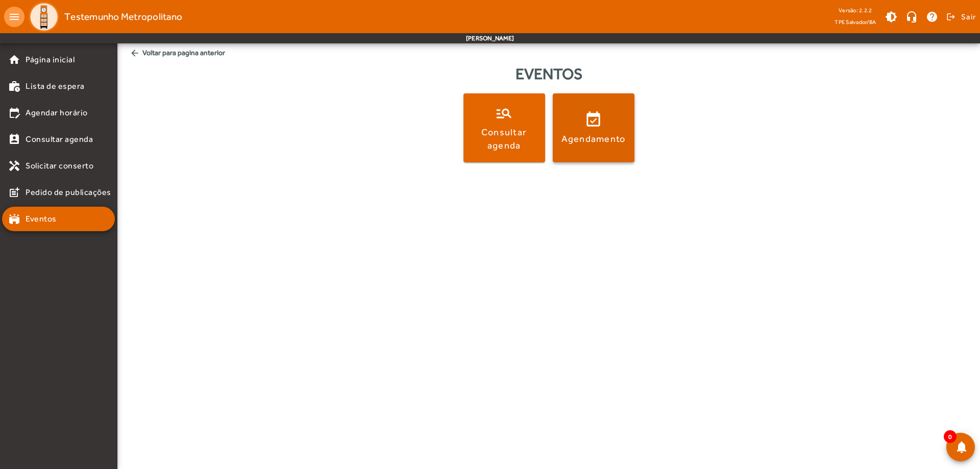 This screenshot has height=469, width=980. What do you see at coordinates (60, 140) in the screenshot?
I see `span: Consultar agenda` at bounding box center [60, 140].